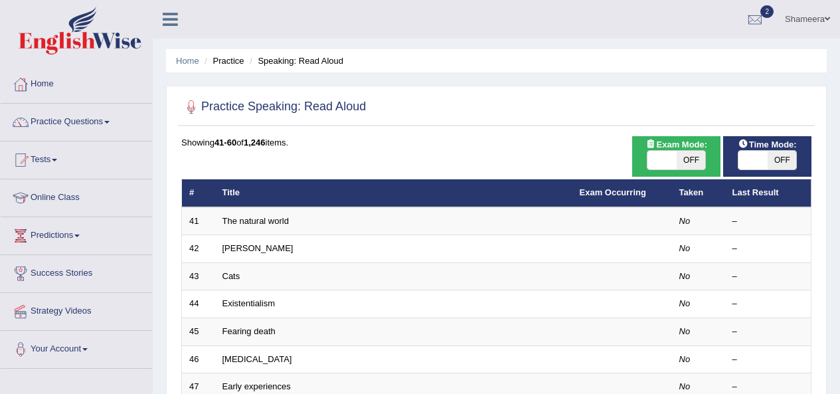 The image size is (840, 394). Describe the element at coordinates (225, 142) in the screenshot. I see `b: 41-60` at that location.